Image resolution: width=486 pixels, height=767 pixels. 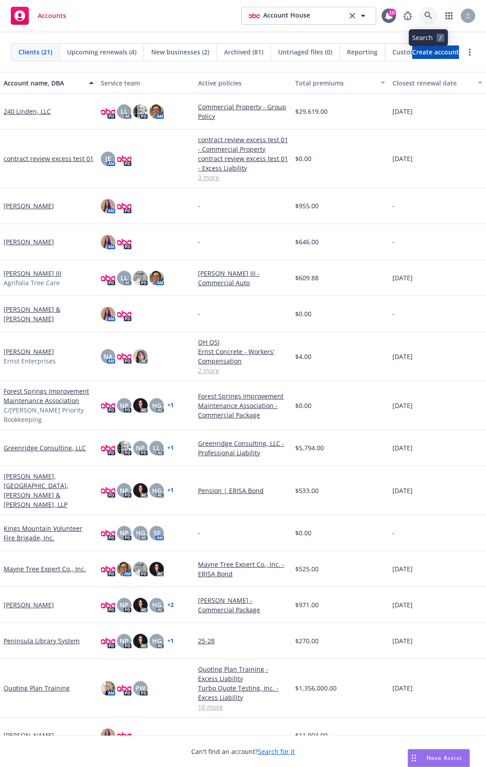 What do you see at coordinates (171, 405) in the screenshot?
I see `a: + 1` at bounding box center [171, 405].